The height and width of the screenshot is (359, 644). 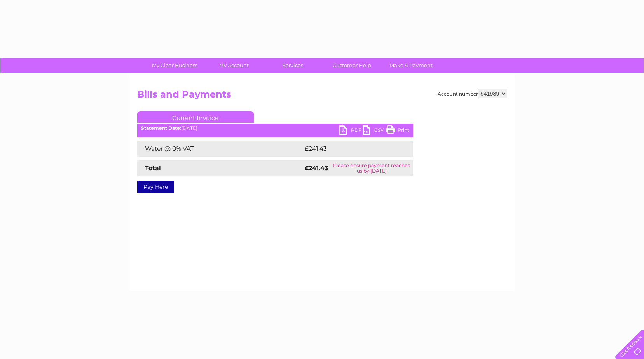 What do you see at coordinates (351, 131) in the screenshot?
I see `a: PDF` at bounding box center [351, 131].